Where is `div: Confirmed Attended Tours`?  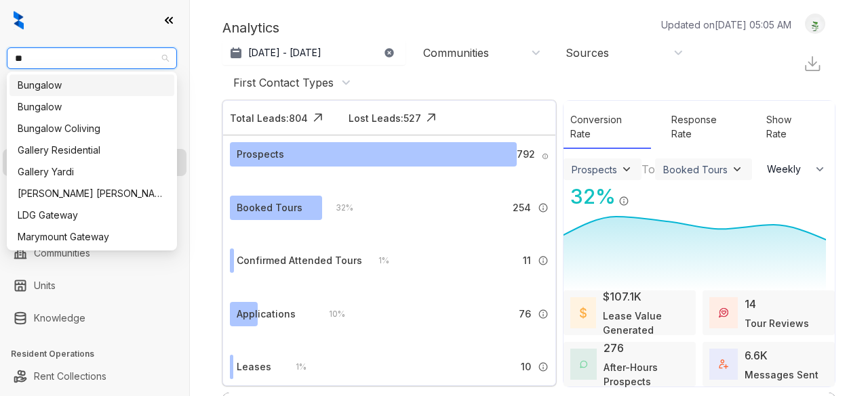
div: Confirmed Attended Tours is located at coordinates (299, 261).